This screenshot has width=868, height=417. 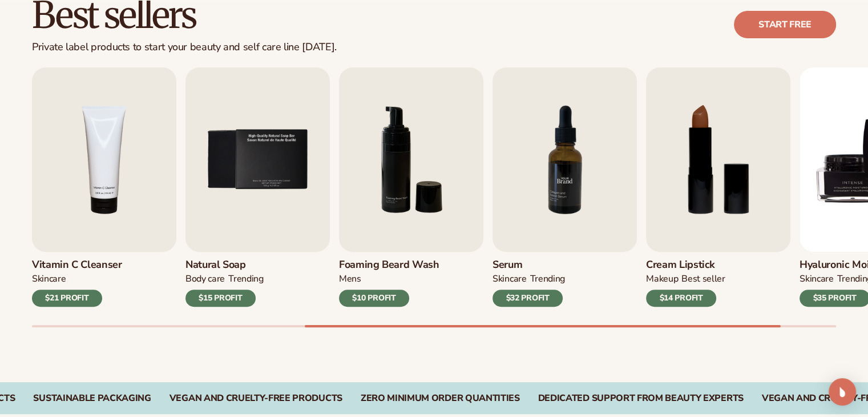 What do you see at coordinates (564, 187) in the screenshot?
I see `a: 7 / 9` at bounding box center [564, 187].